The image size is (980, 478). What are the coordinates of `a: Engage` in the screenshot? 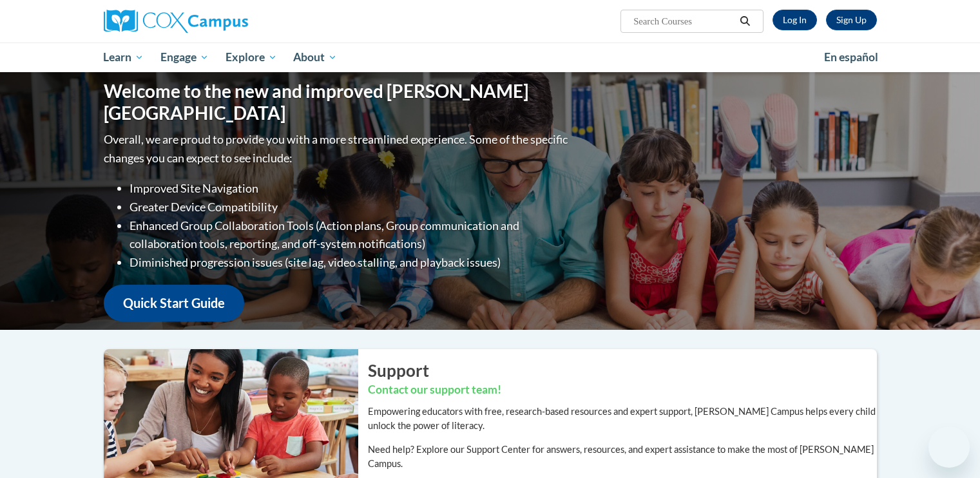 It's located at (184, 58).